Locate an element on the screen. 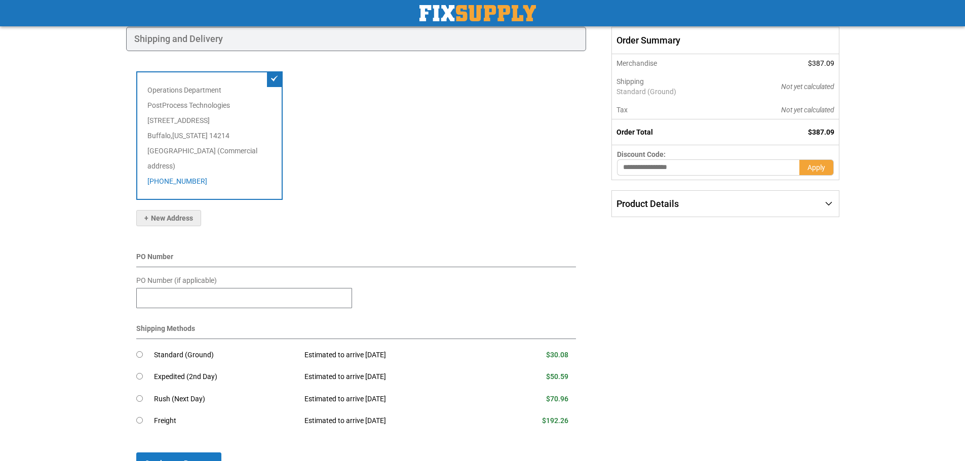 The image size is (965, 461). div: Shipping Methods is located at coordinates (356, 331).